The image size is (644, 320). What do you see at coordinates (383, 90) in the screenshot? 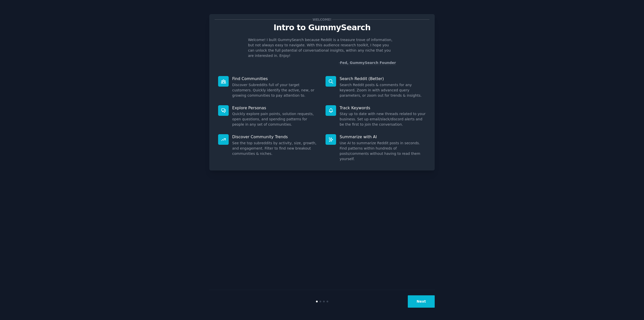
I see `dd: Search Reddit posts & comments for any keyword. Zoom in with advanced query parameters, or zoom o...` at bounding box center [383, 90].